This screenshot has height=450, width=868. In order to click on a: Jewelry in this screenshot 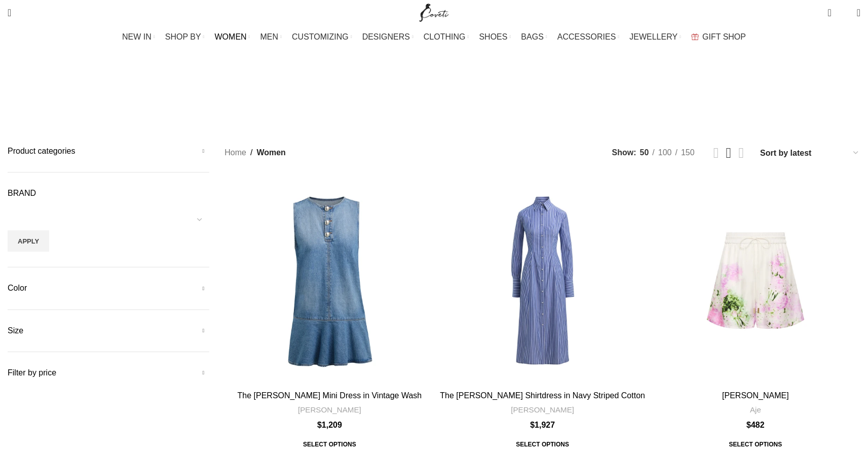, I will do `click(403, 102)`.